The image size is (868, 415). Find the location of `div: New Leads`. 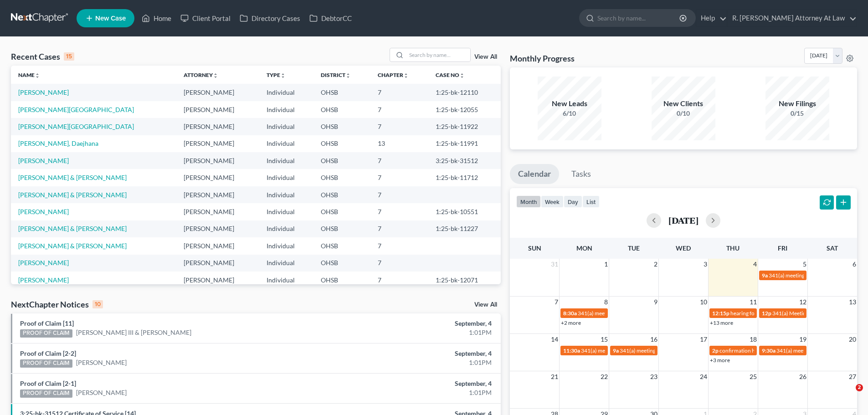

div: New Leads is located at coordinates (569, 103).